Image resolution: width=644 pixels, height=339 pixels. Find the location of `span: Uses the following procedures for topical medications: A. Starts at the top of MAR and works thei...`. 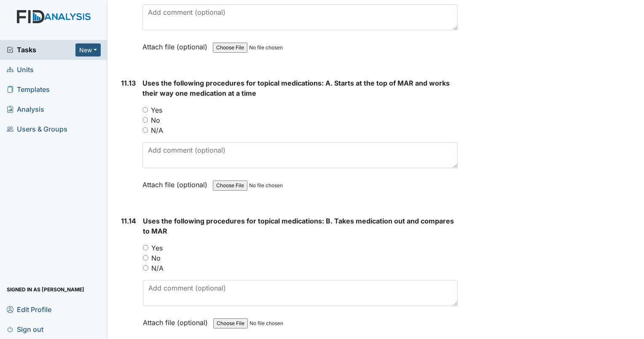

span: Uses the following procedures for topical medications: A. Starts at the top of MAR and works thei... is located at coordinates (296, 88).